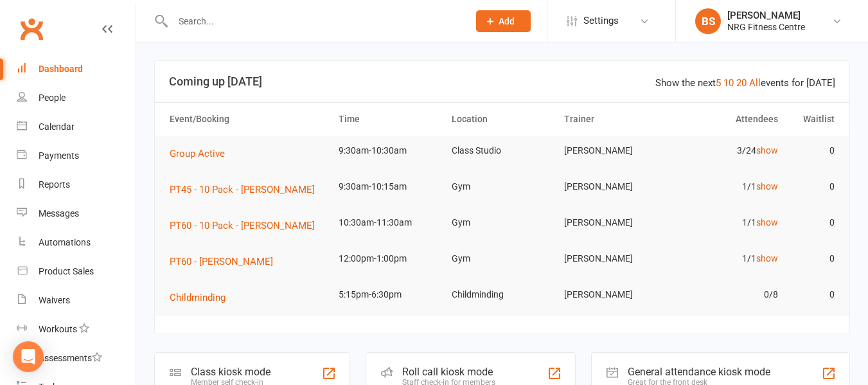  What do you see at coordinates (76, 242) in the screenshot?
I see `a: Automations` at bounding box center [76, 242].